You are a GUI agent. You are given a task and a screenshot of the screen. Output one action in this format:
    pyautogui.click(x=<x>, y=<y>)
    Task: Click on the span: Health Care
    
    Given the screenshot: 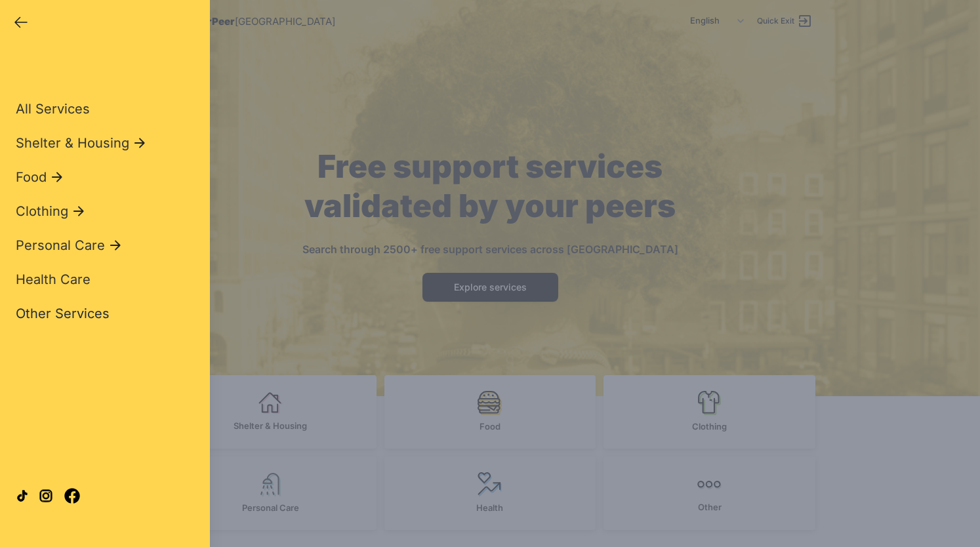 What is the action you would take?
    pyautogui.click(x=53, y=279)
    